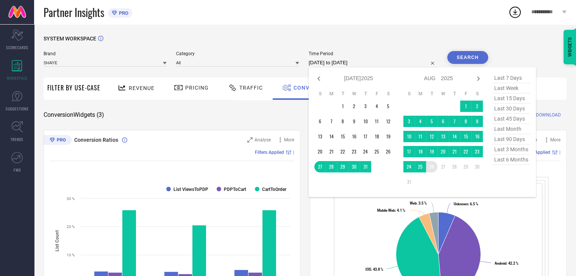 Image resolution: width=576 pixels, height=276 pixels. Describe the element at coordinates (320, 152) in the screenshot. I see `td: Sun Jul 20 2025` at that location.